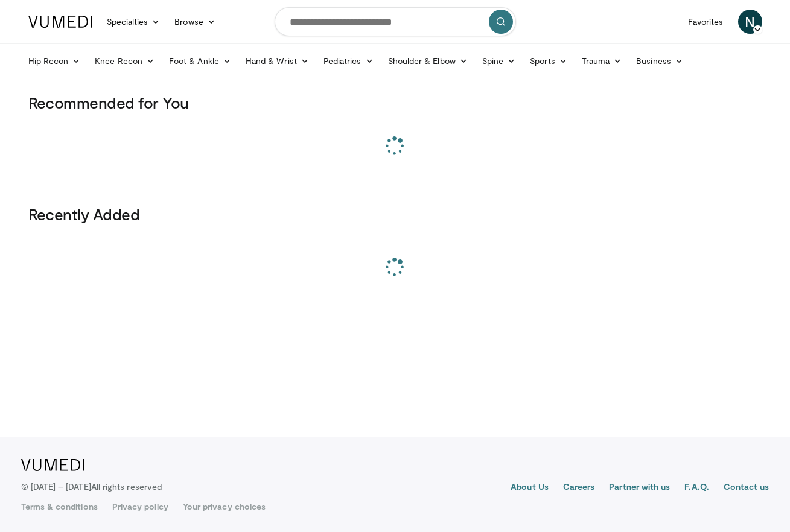 The height and width of the screenshot is (532, 790). Describe the element at coordinates (140, 507) in the screenshot. I see `a: Privacy policy` at that location.